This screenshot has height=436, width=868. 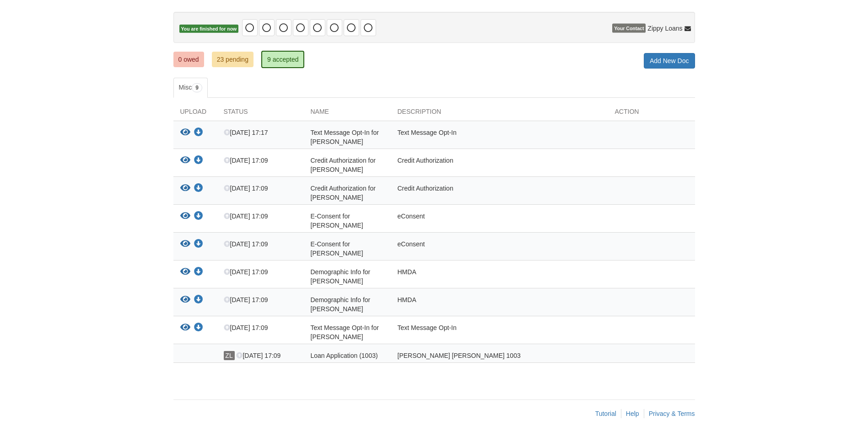 I want to click on a: Help, so click(x=633, y=414).